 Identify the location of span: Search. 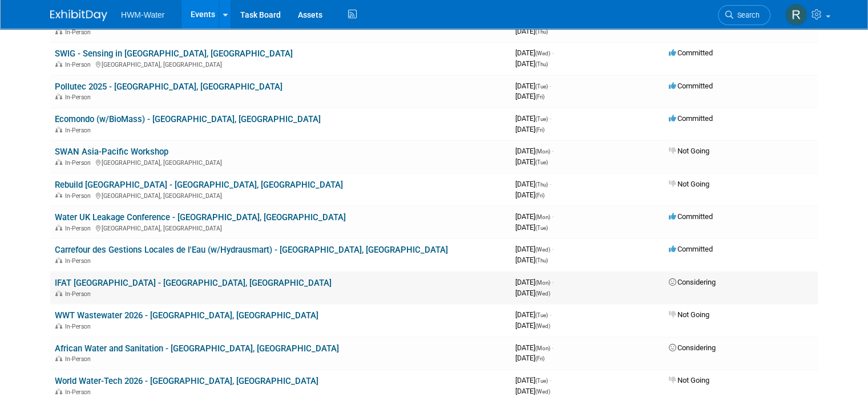
(747, 15).